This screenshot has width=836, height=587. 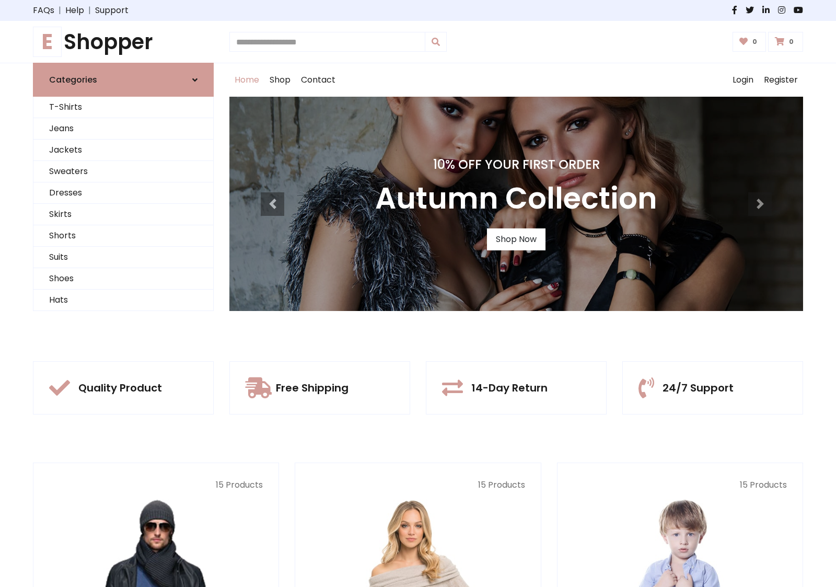 I want to click on span: E, so click(x=47, y=42).